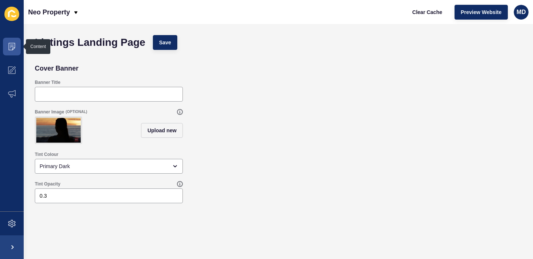 Image resolution: width=533 pixels, height=259 pixels. What do you see at coordinates (481, 12) in the screenshot?
I see `span: Preview Website` at bounding box center [481, 12].